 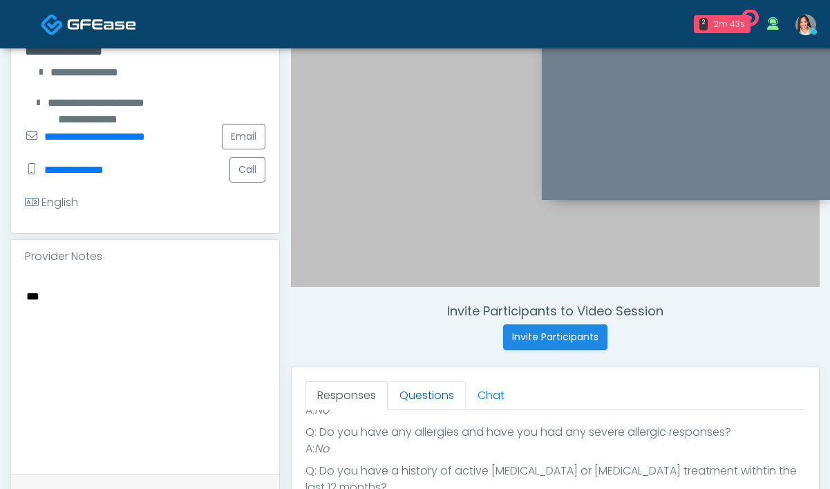 I want to click on img: Jennifer Ekeh, so click(x=806, y=25).